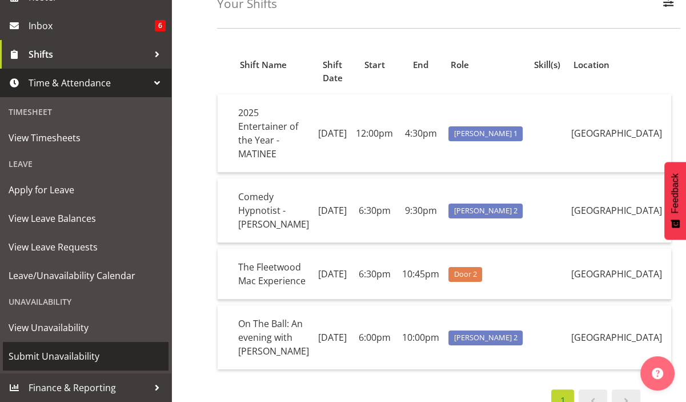 Image resolution: width=686 pixels, height=402 pixels. Describe the element at coordinates (86, 138) in the screenshot. I see `span: View Timesheets` at that location.